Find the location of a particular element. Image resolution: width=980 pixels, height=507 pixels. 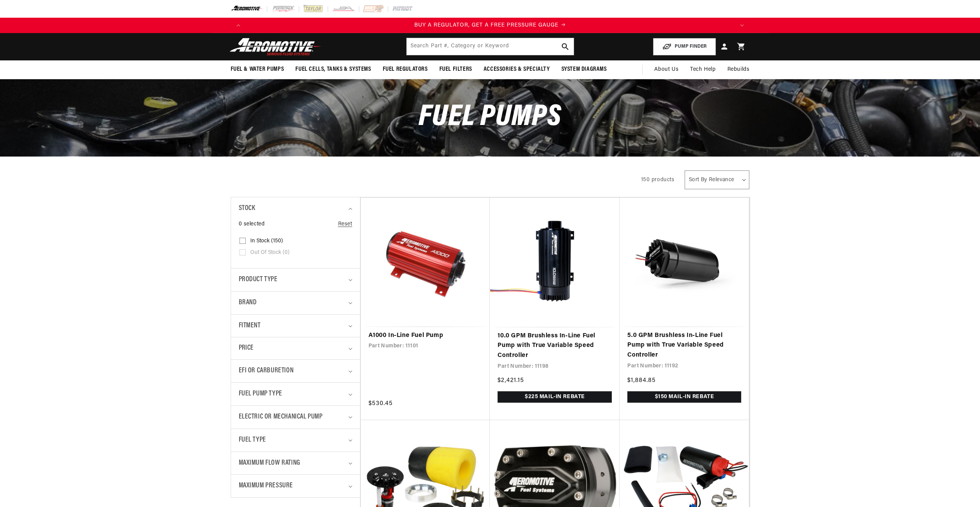

summary: Tech Help is located at coordinates (703, 70).